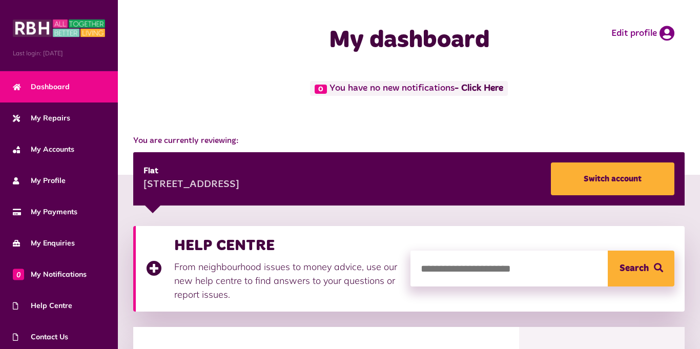  I want to click on span: You have no new notifications, so click(408, 88).